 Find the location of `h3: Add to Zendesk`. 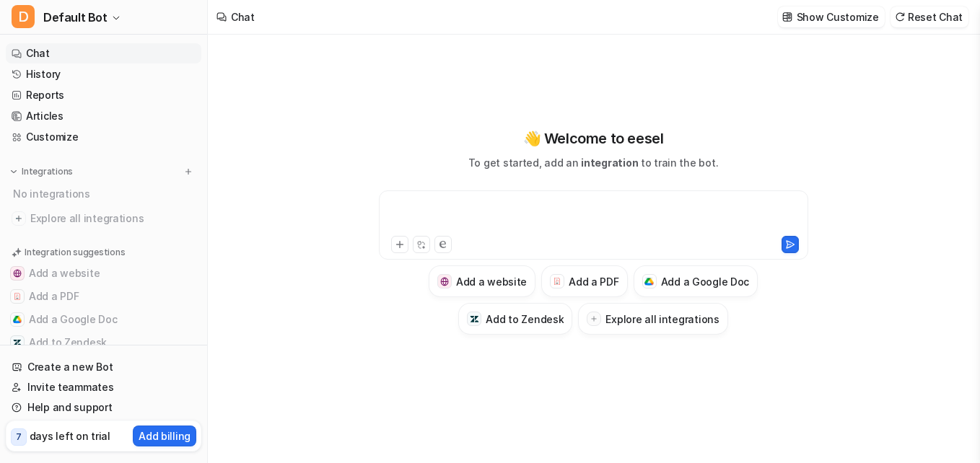

h3: Add to Zendesk is located at coordinates (524, 319).